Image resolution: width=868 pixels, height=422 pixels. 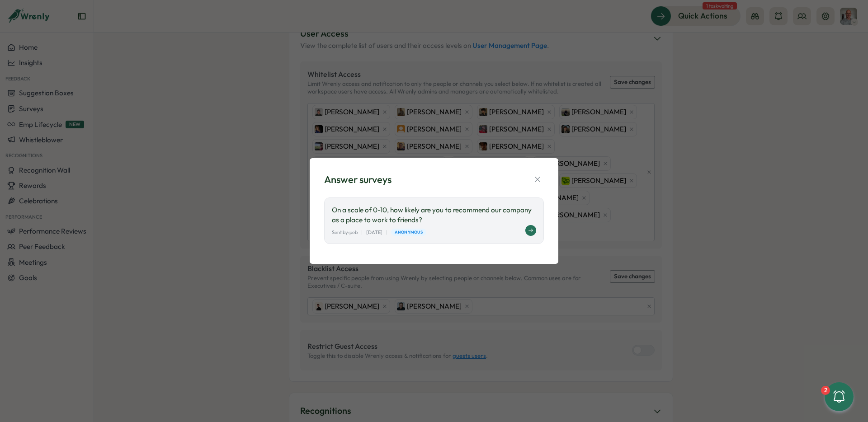 What do you see at coordinates (826, 390) in the screenshot?
I see `div: 2` at bounding box center [826, 390].